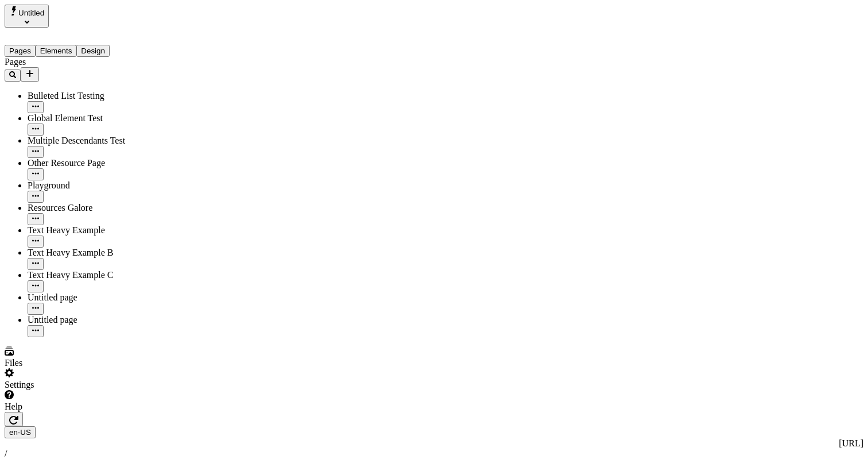 The height and width of the screenshot is (459, 868). What do you see at coordinates (90, 96) in the screenshot?
I see `div: Bulleted List Testing` at bounding box center [90, 96].